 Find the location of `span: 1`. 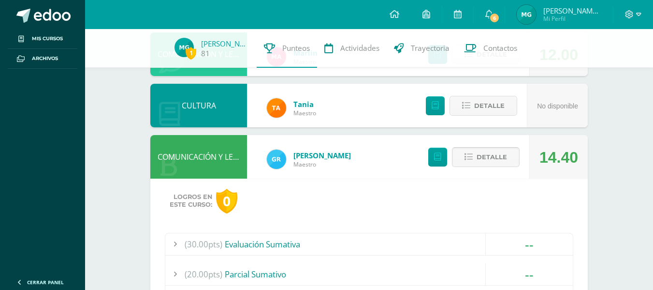

span: 1 is located at coordinates (191, 53).